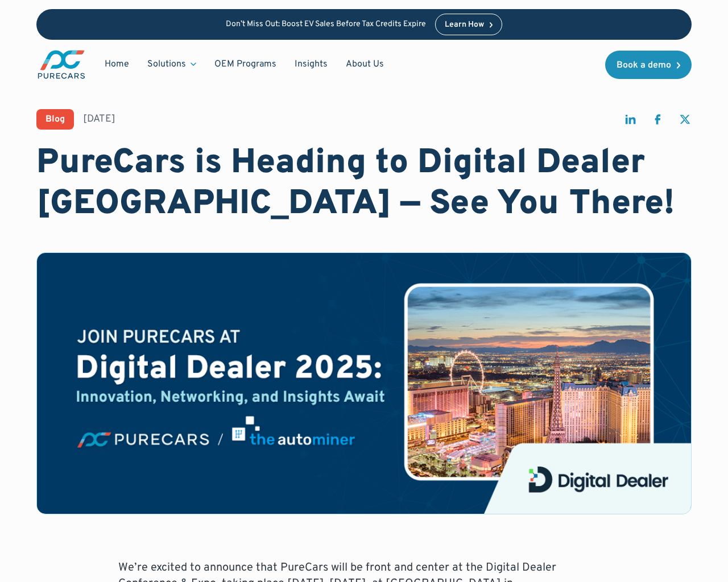 The width and height of the screenshot is (728, 582). What do you see at coordinates (464, 25) in the screenshot?
I see `div: Learn How` at bounding box center [464, 25].